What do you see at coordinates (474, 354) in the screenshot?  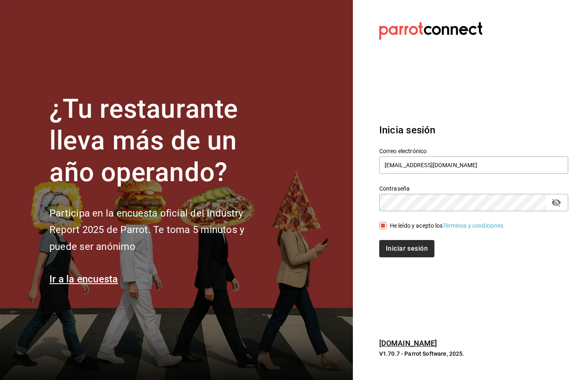 I see `p: V1.70.7 - Parrot Software, 2025.` at bounding box center [474, 354].